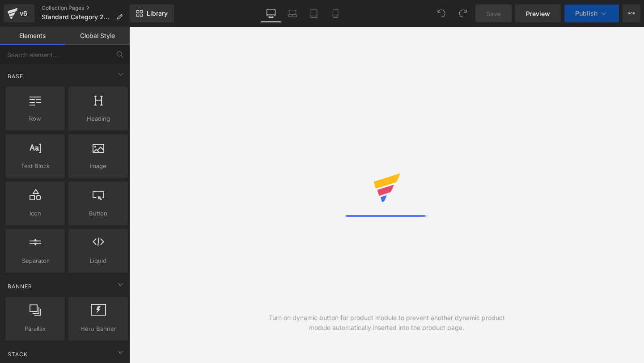 Image resolution: width=644 pixels, height=363 pixels. Describe the element at coordinates (632, 13) in the screenshot. I see `button: More` at that location.